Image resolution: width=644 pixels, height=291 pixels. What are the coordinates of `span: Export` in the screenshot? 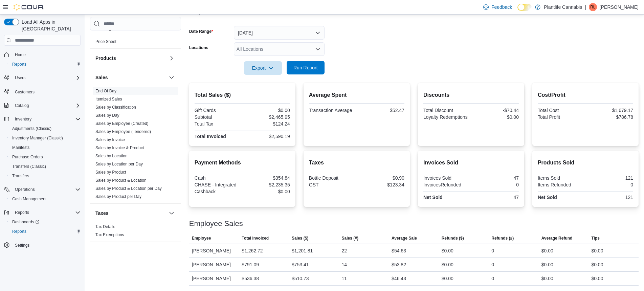 It's located at (263, 68).